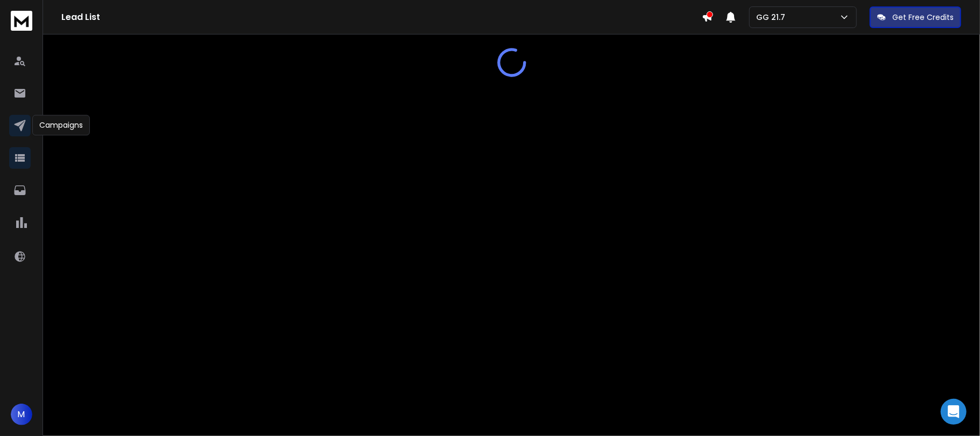  What do you see at coordinates (22, 21) in the screenshot?
I see `img: logo` at bounding box center [22, 21].